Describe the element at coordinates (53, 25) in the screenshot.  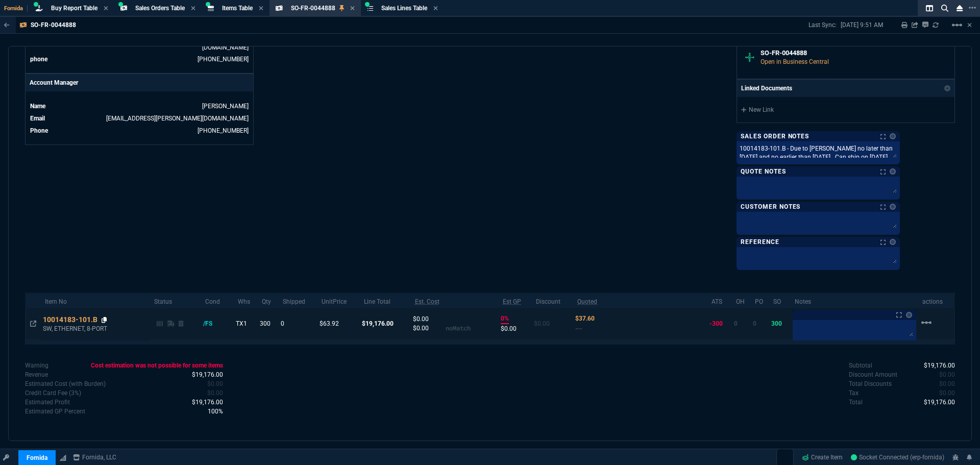
I see `p: SO-FR-0044888` at that location.